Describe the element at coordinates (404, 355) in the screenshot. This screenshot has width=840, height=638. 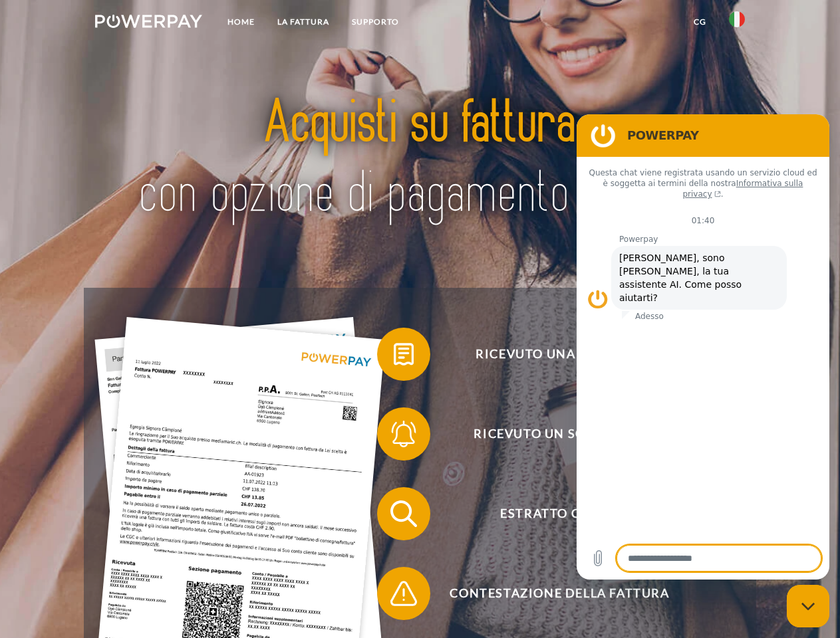
I see `img: qb_bill.svg` at that location.